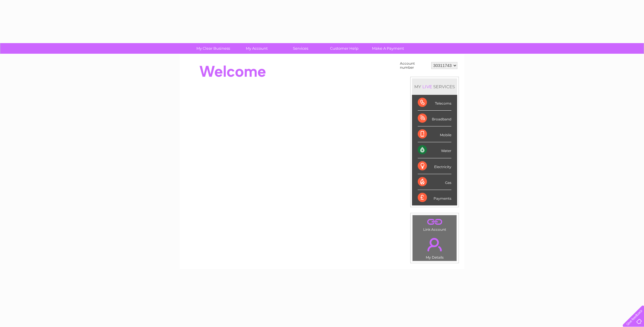 Image resolution: width=644 pixels, height=327 pixels. What do you see at coordinates (435, 103) in the screenshot?
I see `div: Telecoms` at bounding box center [435, 103].